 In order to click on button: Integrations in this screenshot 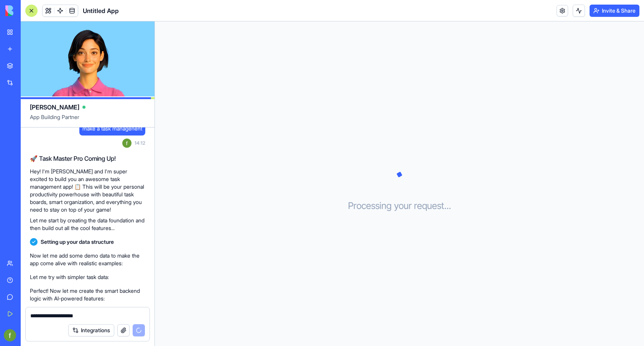, I will do `click(91, 331)`.